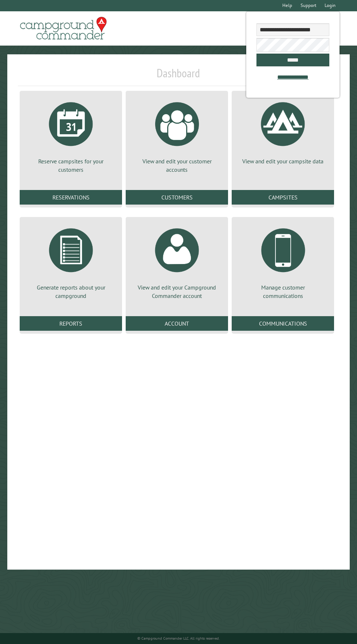 This screenshot has width=357, height=644. I want to click on a: Reports, so click(70, 324).